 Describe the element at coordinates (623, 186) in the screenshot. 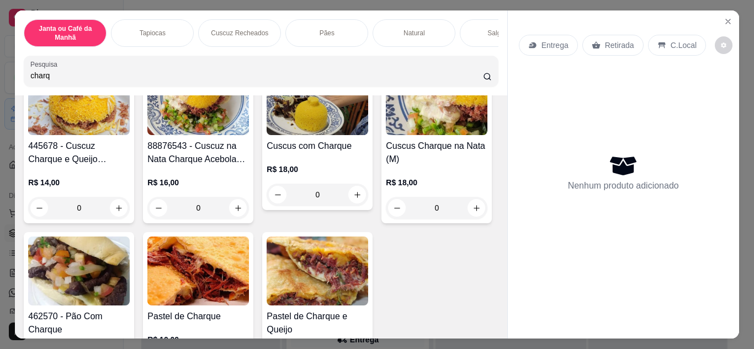

I see `p: Nenhum produto adicionado` at that location.